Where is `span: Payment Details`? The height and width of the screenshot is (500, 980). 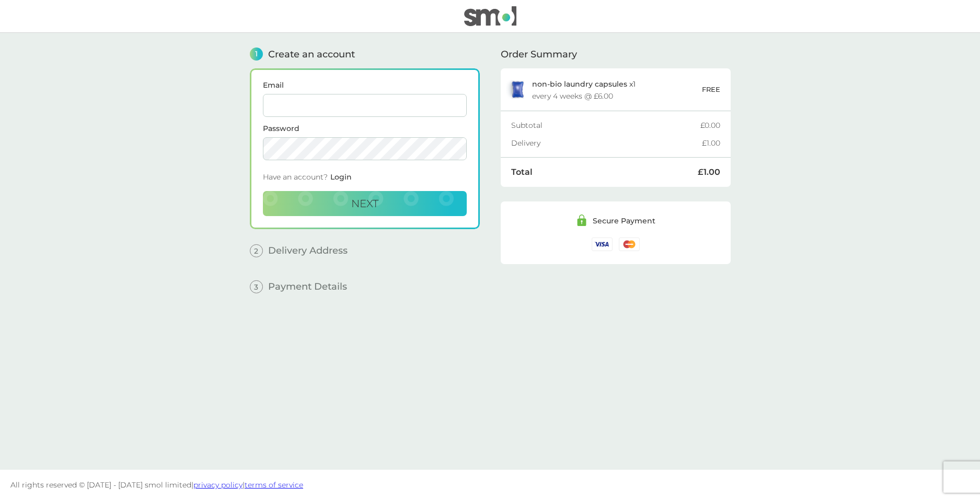
span: Payment Details is located at coordinates (307, 287).